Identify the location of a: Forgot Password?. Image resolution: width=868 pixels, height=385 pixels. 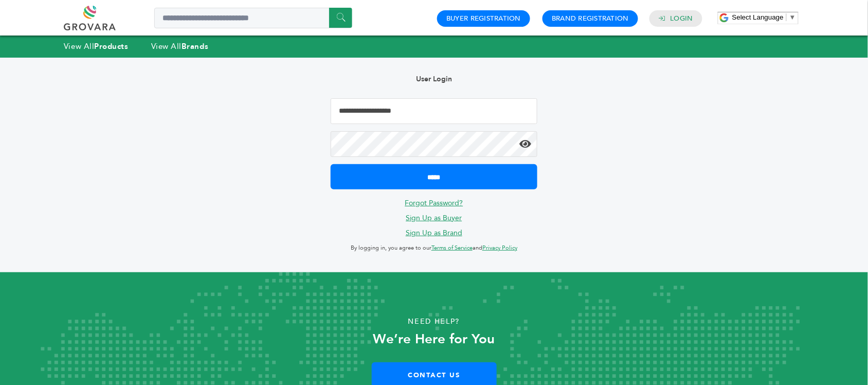
(434, 203).